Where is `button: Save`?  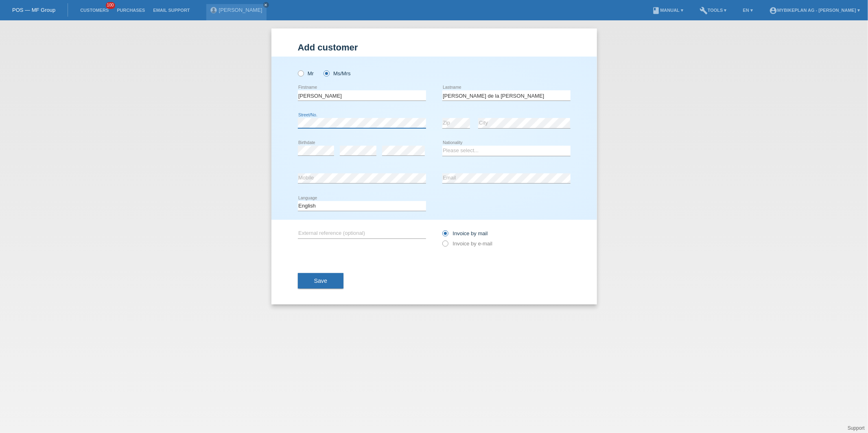
button: Save is located at coordinates (320, 281).